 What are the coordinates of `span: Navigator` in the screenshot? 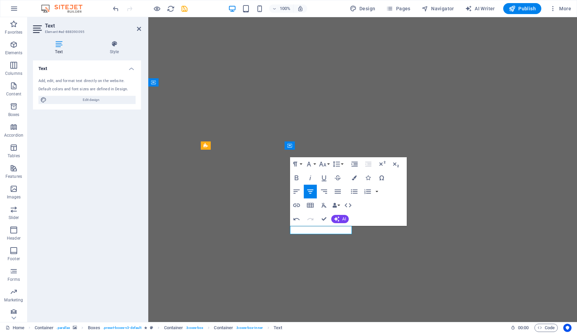 It's located at (438, 9).